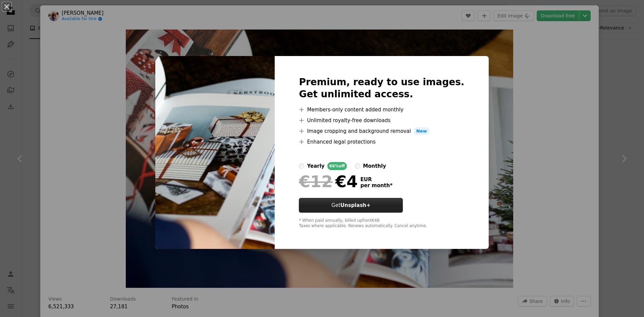 This screenshot has height=317, width=644. I want to click on input: monthly, so click(358, 166).